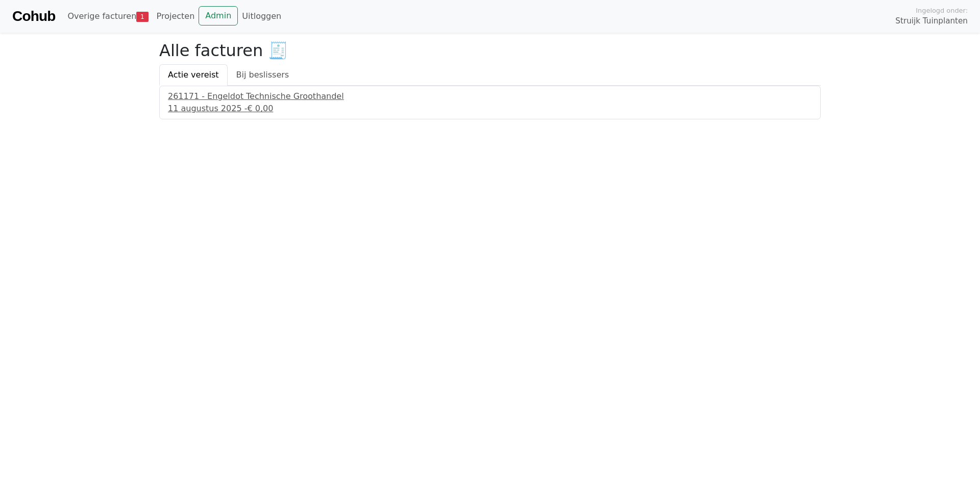 The image size is (980, 482). I want to click on h2: Alle facturen 🧾, so click(490, 50).